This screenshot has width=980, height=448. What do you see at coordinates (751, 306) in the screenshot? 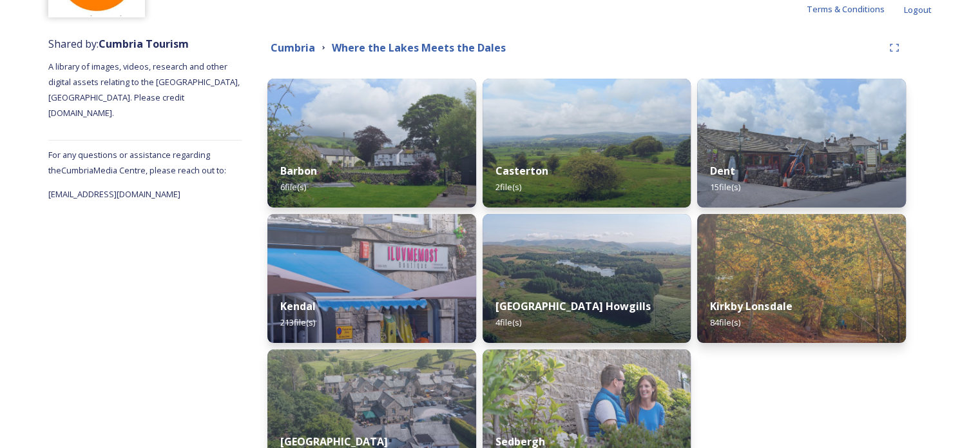
I see `strong: Kirkby Lonsdale` at bounding box center [751, 306].